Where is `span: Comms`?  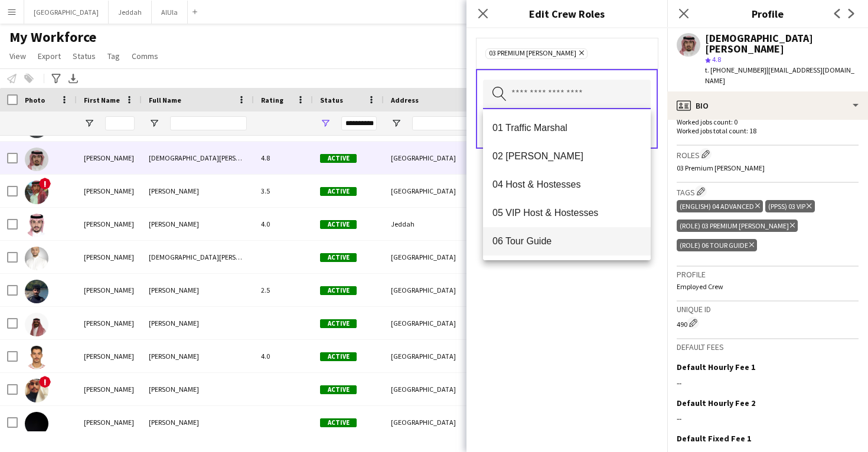
span: Comms is located at coordinates (145, 56).